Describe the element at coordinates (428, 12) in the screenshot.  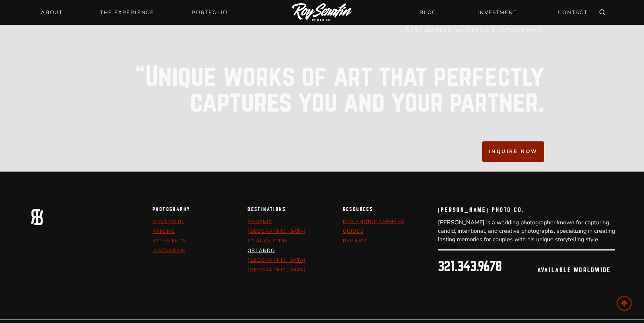
I see `a: BLOG` at that location.